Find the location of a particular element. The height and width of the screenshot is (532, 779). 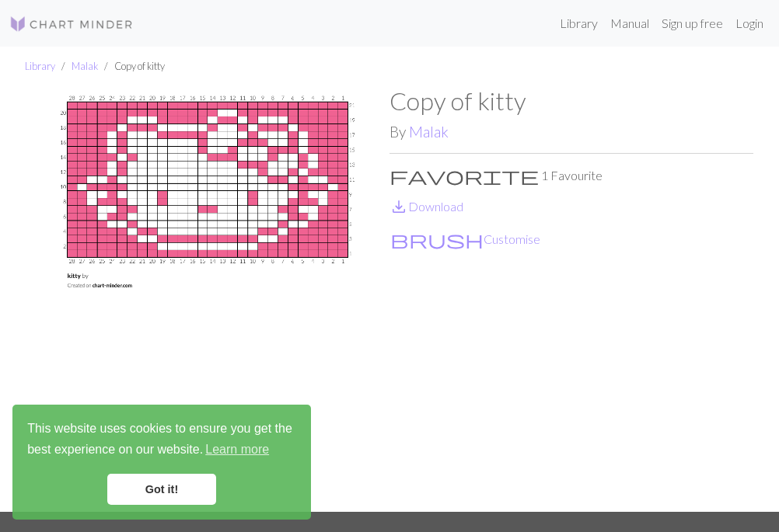

div: cookieconsent is located at coordinates (162, 462).